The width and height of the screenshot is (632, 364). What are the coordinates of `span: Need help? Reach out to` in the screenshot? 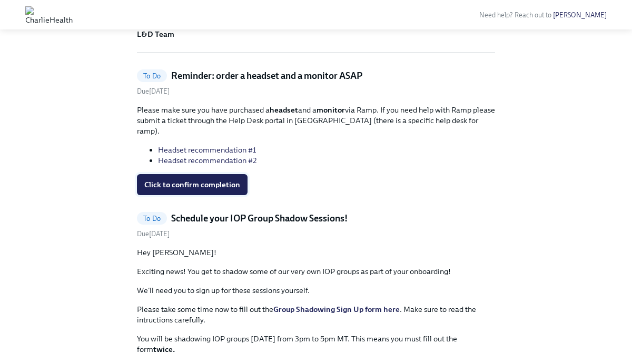 It's located at (543, 15).